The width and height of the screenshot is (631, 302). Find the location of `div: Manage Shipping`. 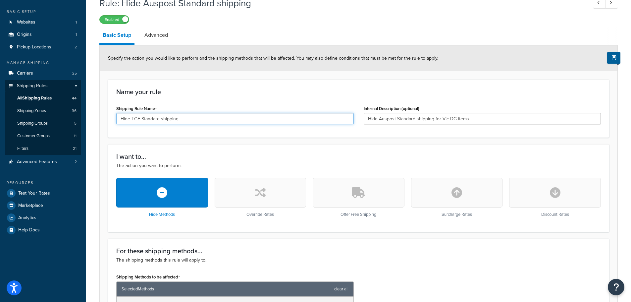

div: Manage Shipping is located at coordinates (43, 63).